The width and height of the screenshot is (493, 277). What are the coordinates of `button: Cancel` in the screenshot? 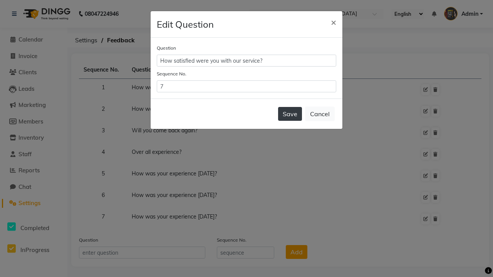 It's located at (320, 114).